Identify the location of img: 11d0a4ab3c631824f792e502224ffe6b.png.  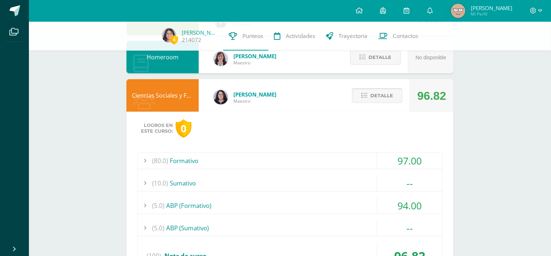
(221, 59).